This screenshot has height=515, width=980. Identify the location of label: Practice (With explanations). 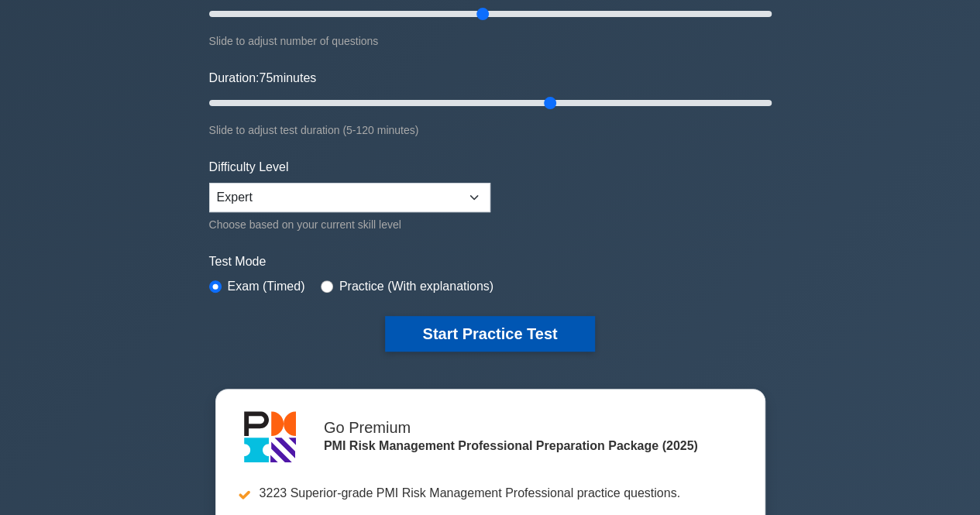
(417, 287).